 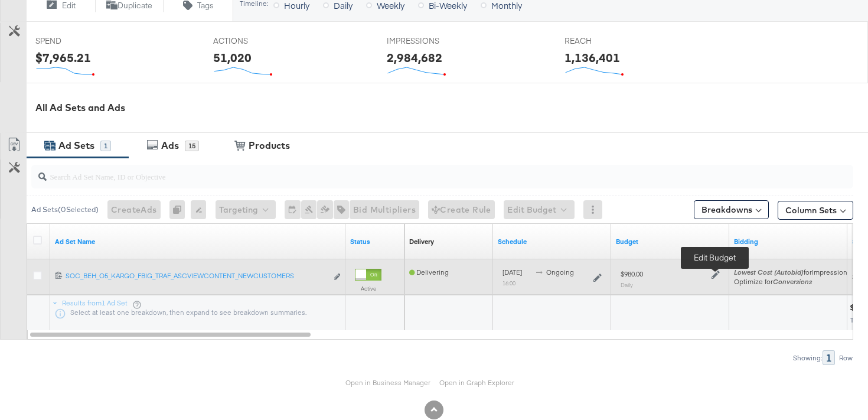 What do you see at coordinates (415, 57) in the screenshot?
I see `div: 2,984,682` at bounding box center [415, 57].